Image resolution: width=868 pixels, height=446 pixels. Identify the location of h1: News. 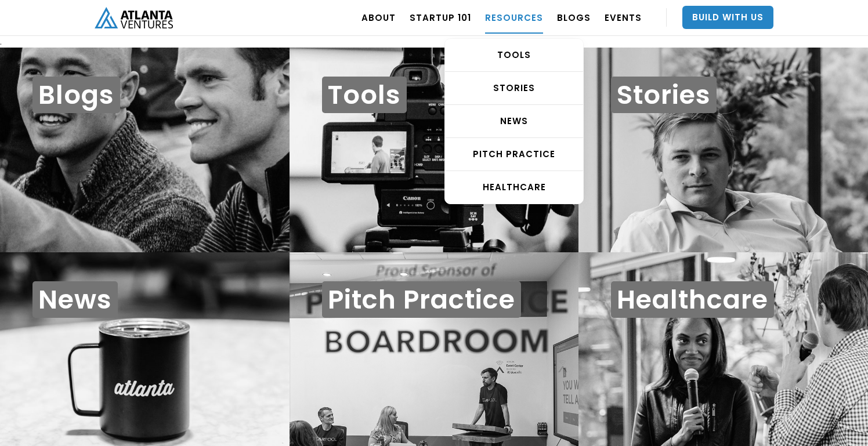
(75, 300).